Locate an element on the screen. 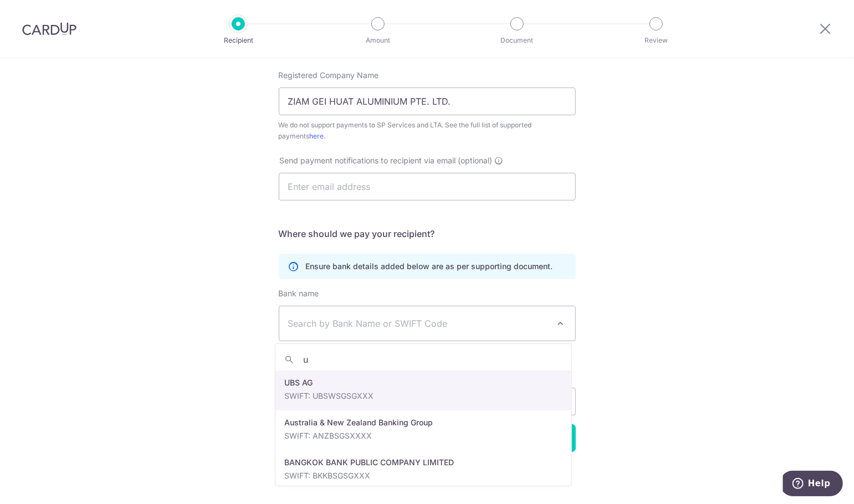 The height and width of the screenshot is (504, 854). p: Recipient is located at coordinates (239, 40).